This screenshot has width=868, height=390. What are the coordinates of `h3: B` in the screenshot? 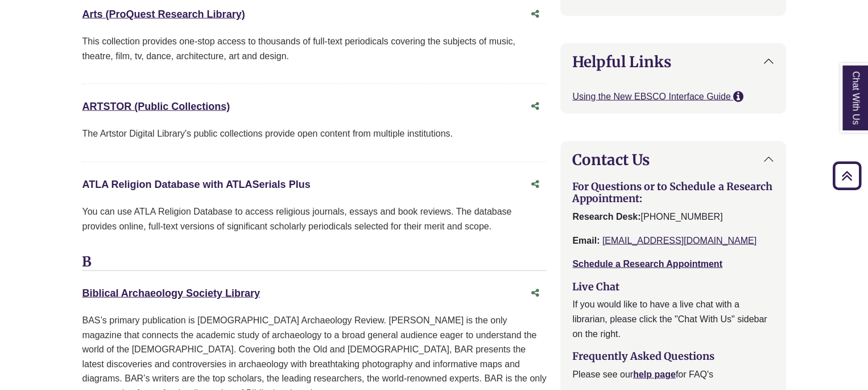 It's located at (314, 262).